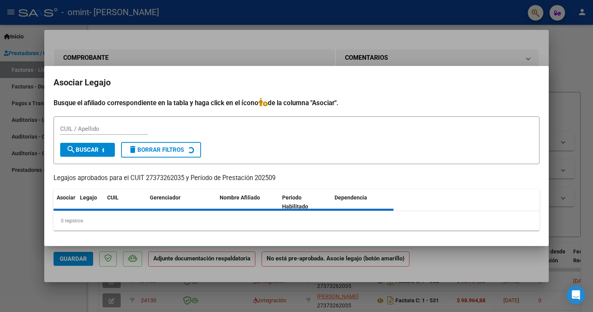  I want to click on span: Borrar Filtros, so click(156, 150).